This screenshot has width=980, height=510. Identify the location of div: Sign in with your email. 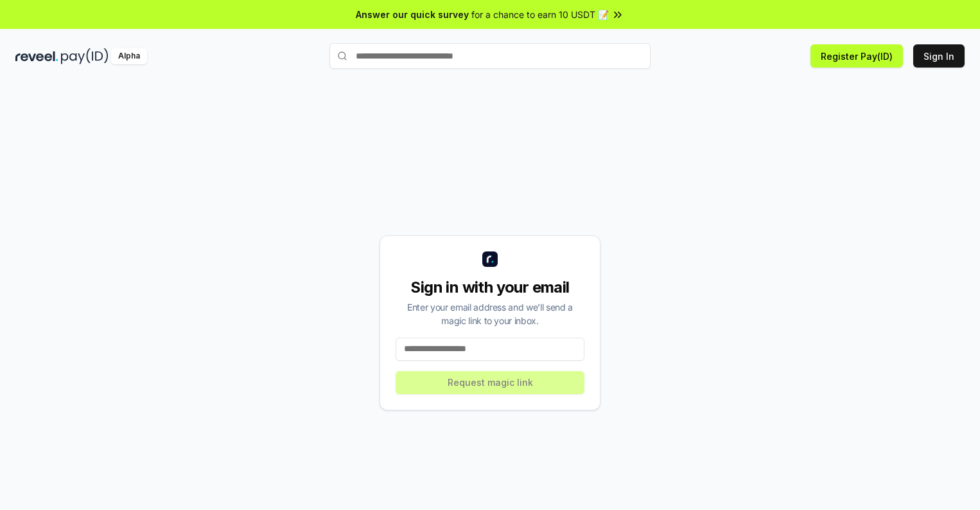
(490, 287).